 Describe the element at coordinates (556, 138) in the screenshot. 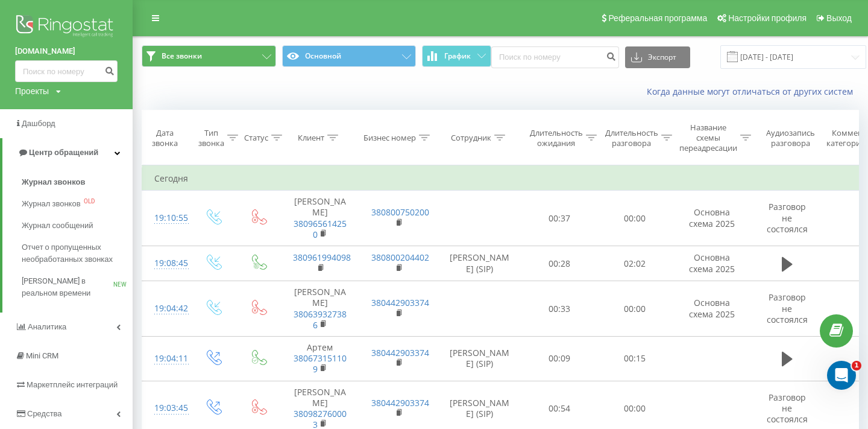

I see `div: Длительность ожидания` at that location.